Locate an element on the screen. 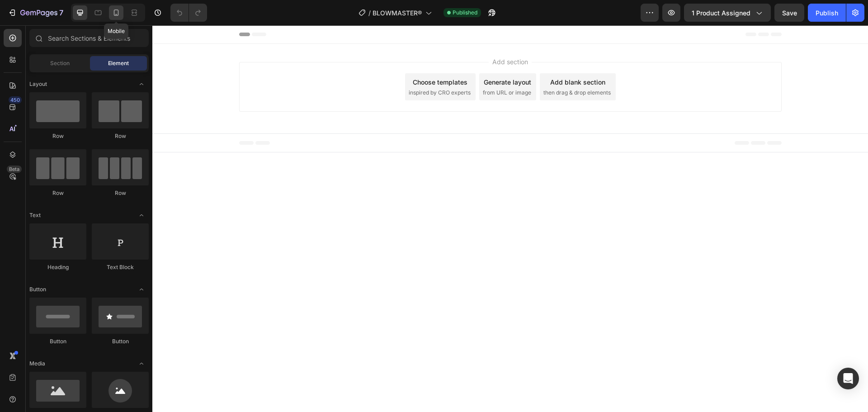 The height and width of the screenshot is (412, 868). div: Generate layout is located at coordinates (355, 57).